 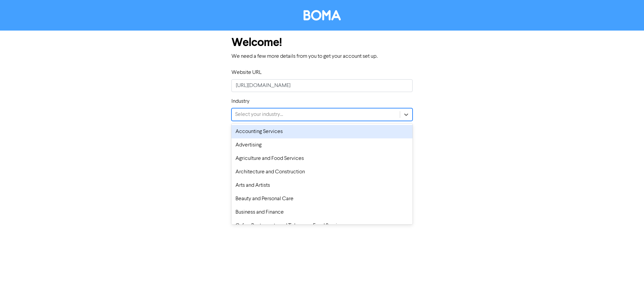 I want to click on h1: Welcome!, so click(x=322, y=43).